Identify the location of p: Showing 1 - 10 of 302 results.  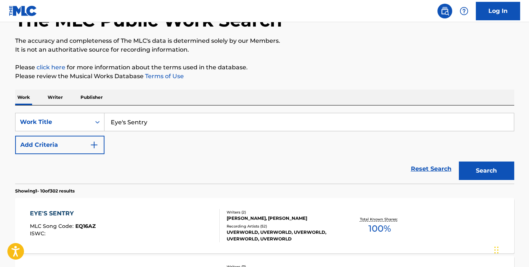
(45, 191).